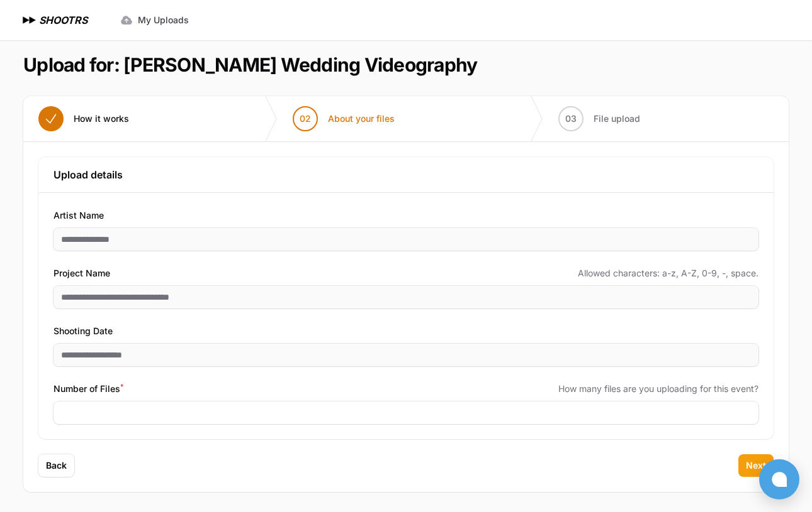 This screenshot has width=812, height=512. What do you see at coordinates (305, 119) in the screenshot?
I see `span: 02` at bounding box center [305, 119].